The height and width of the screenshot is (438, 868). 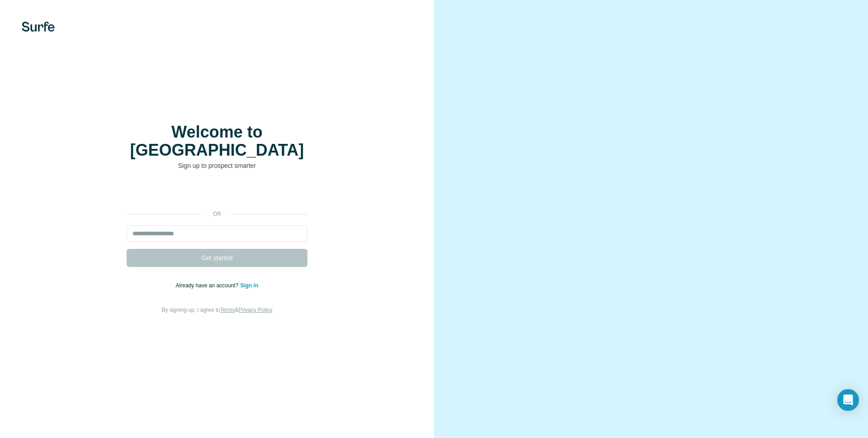 I want to click on p: Sign up to prospect smarter, so click(x=217, y=166).